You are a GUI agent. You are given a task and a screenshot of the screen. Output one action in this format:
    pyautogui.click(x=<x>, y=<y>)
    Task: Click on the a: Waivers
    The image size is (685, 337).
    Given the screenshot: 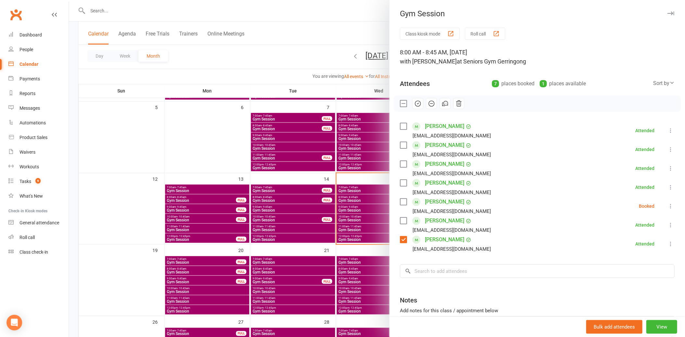 What is the action you would take?
    pyautogui.click(x=38, y=152)
    